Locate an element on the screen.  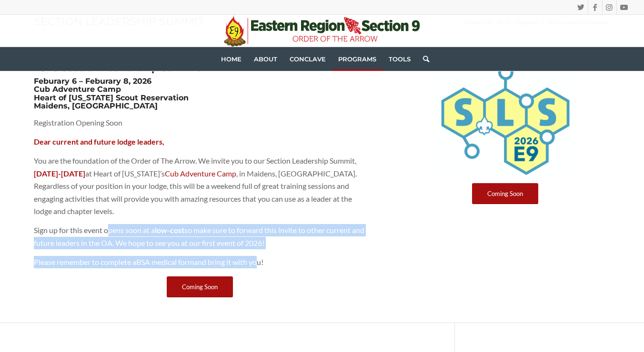
a: Tools is located at coordinates (400, 59).